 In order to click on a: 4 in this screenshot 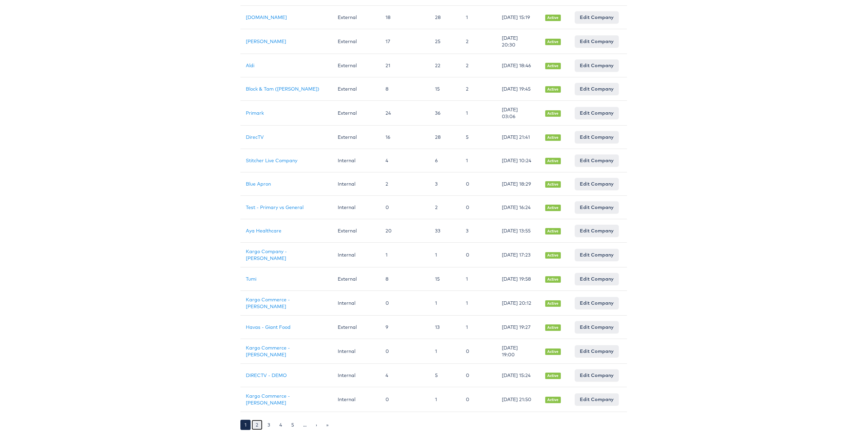, I will do `click(281, 425)`.